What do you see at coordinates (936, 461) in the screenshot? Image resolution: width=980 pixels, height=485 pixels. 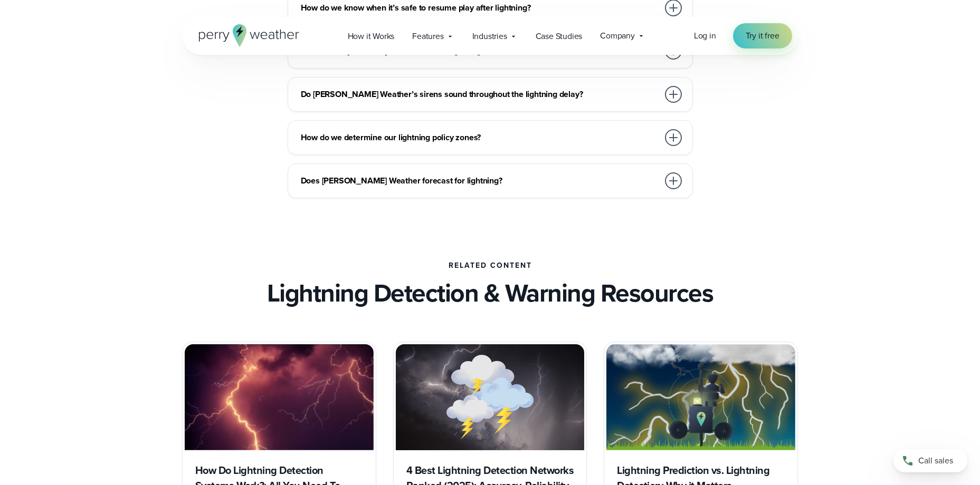 I see `span: Call sales` at bounding box center [936, 461].